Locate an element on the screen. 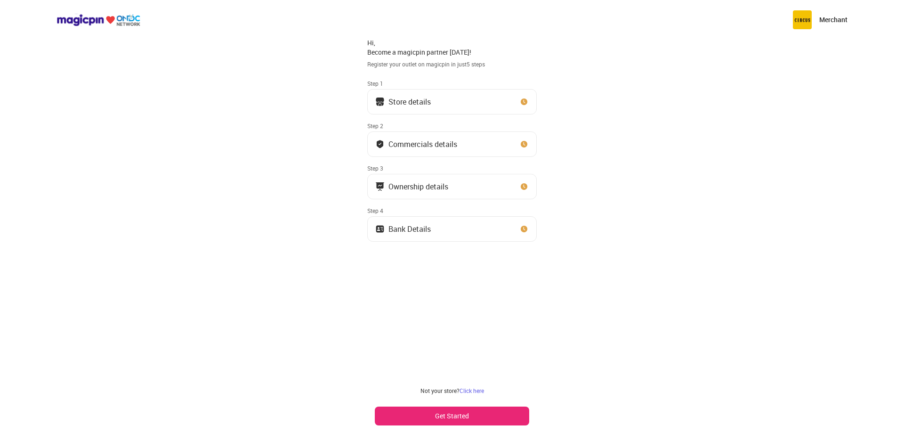  div: Store details is located at coordinates (410, 102).